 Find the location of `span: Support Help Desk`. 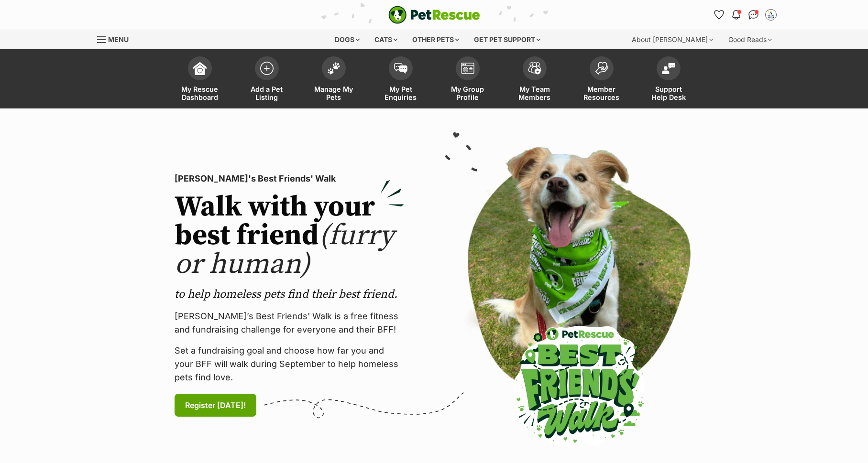

span: Support Help Desk is located at coordinates (669, 93).